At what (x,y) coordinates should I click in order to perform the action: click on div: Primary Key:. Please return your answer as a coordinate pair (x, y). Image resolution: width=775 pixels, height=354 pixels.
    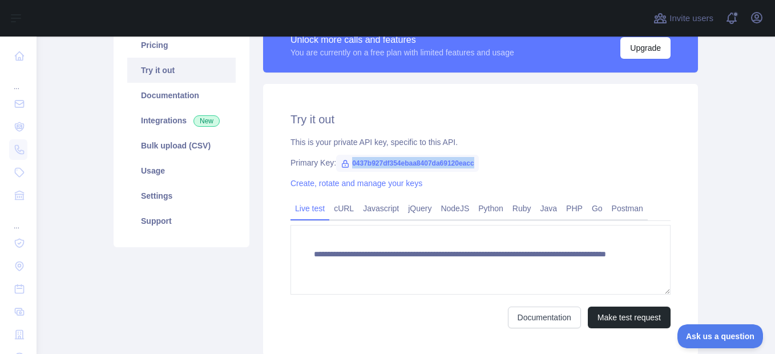
    Looking at the image, I should click on (480, 163).